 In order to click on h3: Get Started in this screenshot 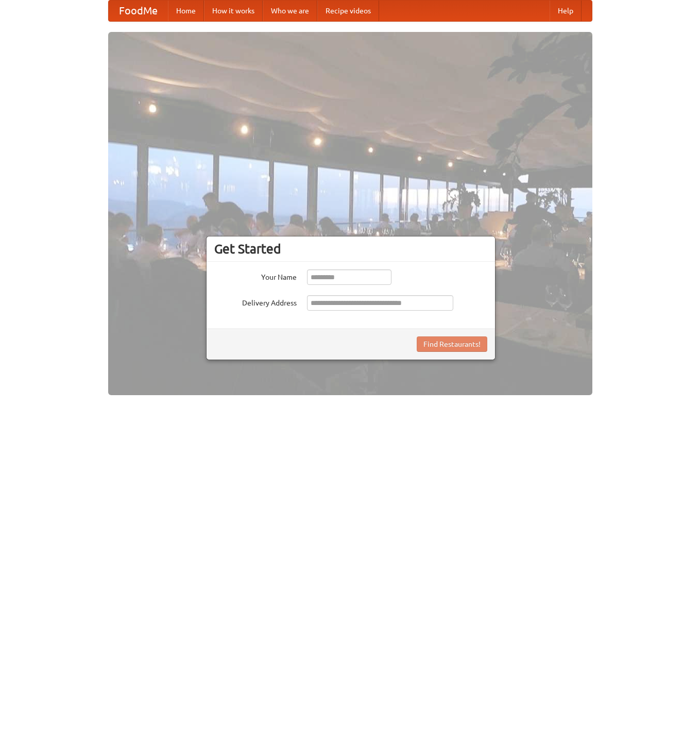, I will do `click(351, 248)`.